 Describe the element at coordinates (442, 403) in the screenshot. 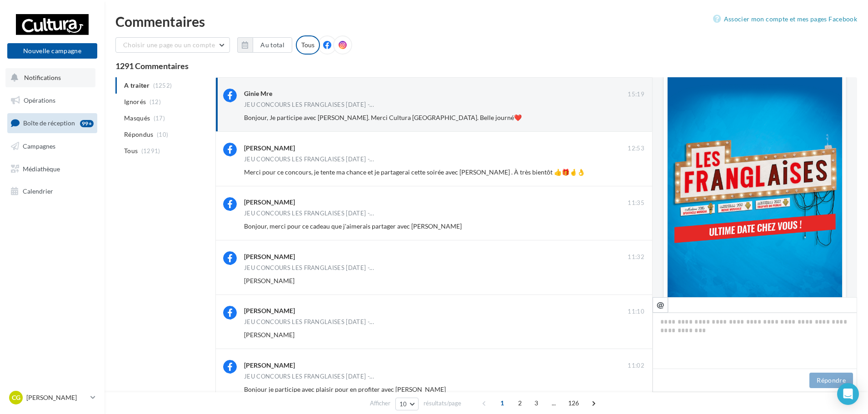

I see `span: résultats/page` at that location.